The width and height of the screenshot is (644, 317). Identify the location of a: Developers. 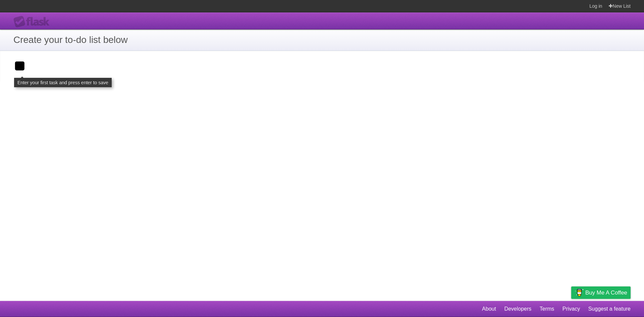
(518, 309).